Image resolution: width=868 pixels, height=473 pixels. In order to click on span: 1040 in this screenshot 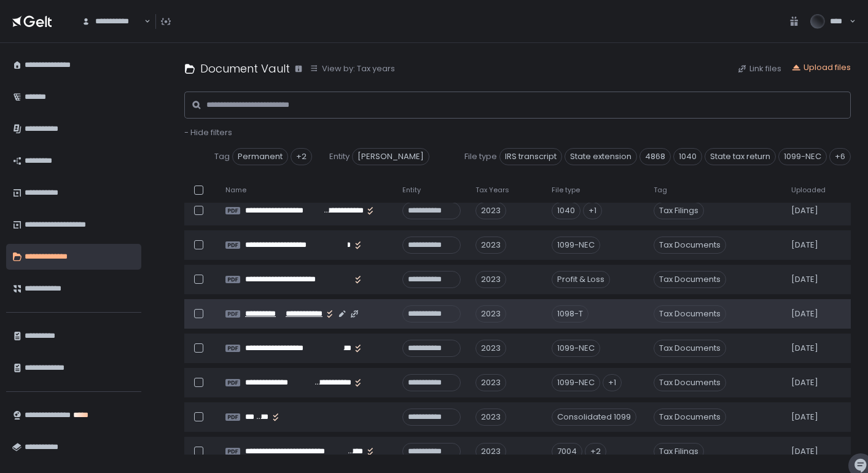, I will do `click(688, 157)`.